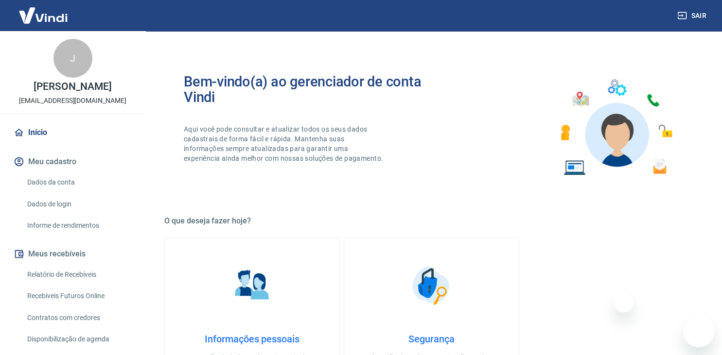 The width and height of the screenshot is (722, 355). What do you see at coordinates (431, 339) in the screenshot?
I see `h4: Segurança` at bounding box center [431, 339].